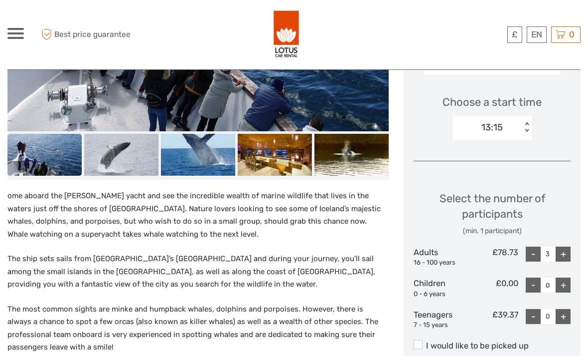  Describe the element at coordinates (440, 294) in the screenshot. I see `div: 0 - 6 years` at that location.